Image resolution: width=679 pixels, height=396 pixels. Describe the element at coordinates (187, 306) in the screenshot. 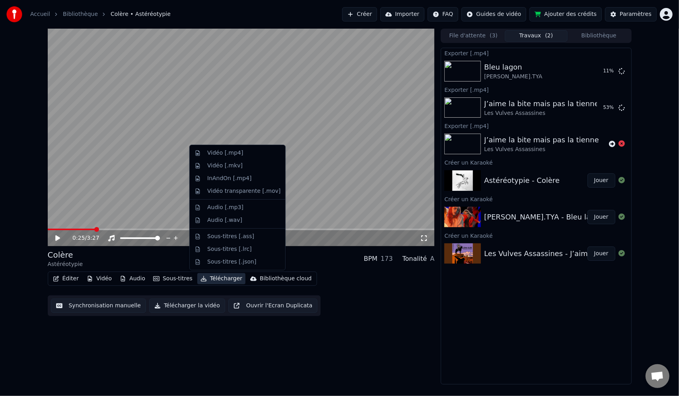

I see `button: Télécharger la vidéo` at that location.